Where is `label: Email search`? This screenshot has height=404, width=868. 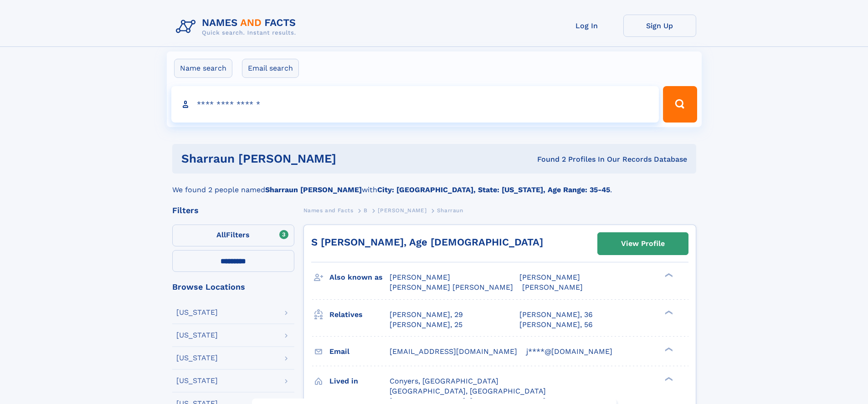
label: Email search is located at coordinates (270, 68).